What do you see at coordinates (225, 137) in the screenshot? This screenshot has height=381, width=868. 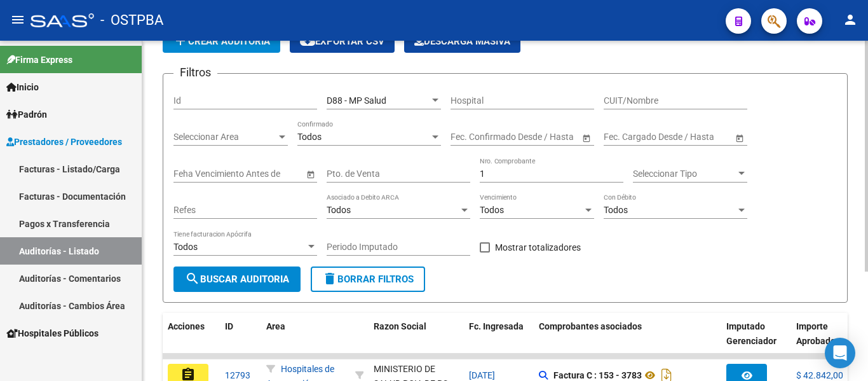 I see `span: Seleccionar Area` at bounding box center [225, 137].